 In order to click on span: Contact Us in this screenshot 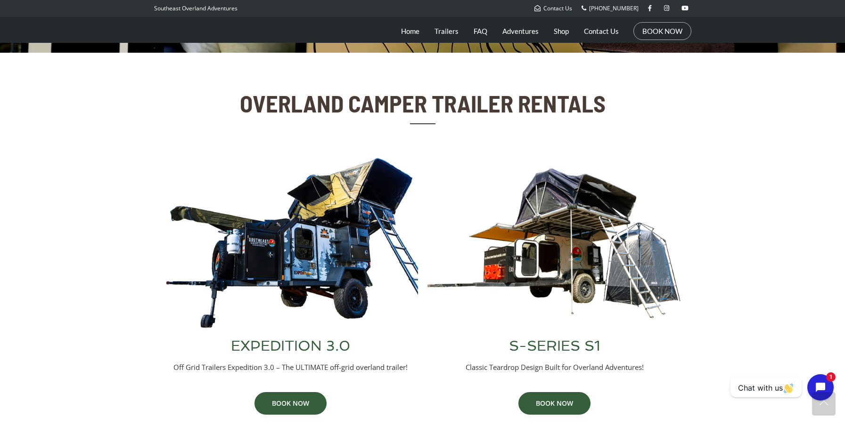, I will do `click(557, 8)`.